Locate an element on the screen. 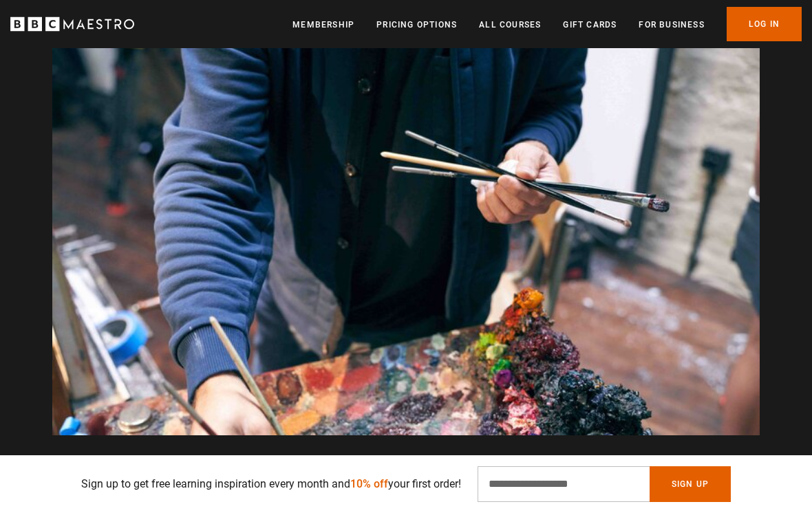 This screenshot has width=812, height=513. span: 10% off is located at coordinates (369, 484).